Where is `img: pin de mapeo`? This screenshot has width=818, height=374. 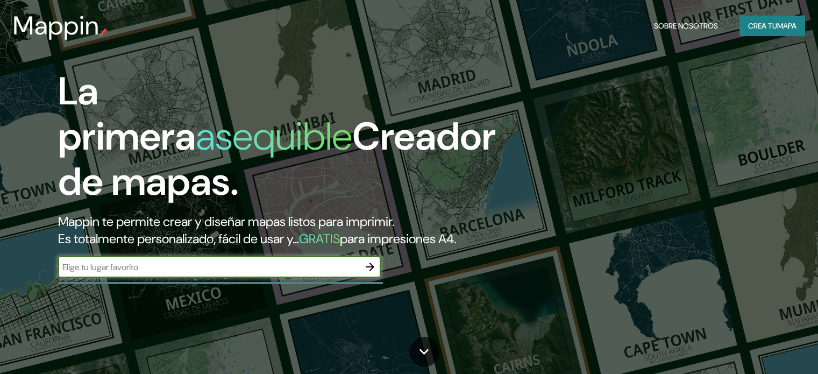 img: pin de mapeo is located at coordinates (104, 32).